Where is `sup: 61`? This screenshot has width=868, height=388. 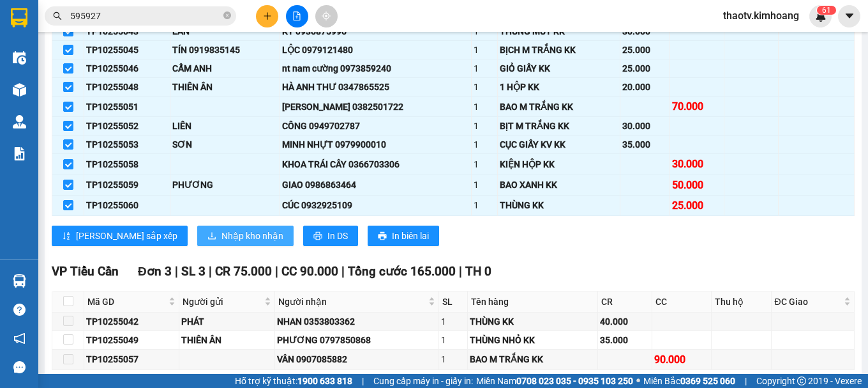
sup: 61 is located at coordinates (826, 10).